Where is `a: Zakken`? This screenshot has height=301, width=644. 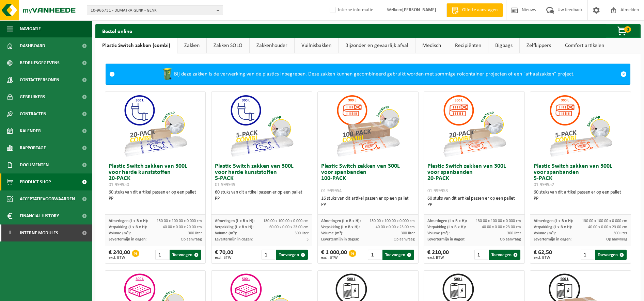
a: Zakken is located at coordinates (192, 45).